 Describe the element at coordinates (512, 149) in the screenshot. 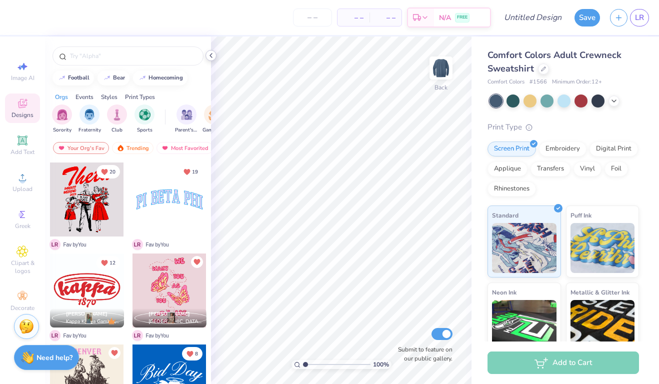

I see `div: Screen Print` at that location.